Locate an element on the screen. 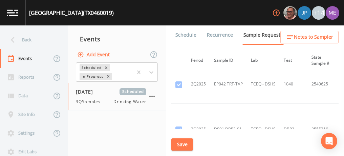 Image resolution: width=344 pixels, height=156 pixels. td: 2540625 is located at coordinates (322, 84).